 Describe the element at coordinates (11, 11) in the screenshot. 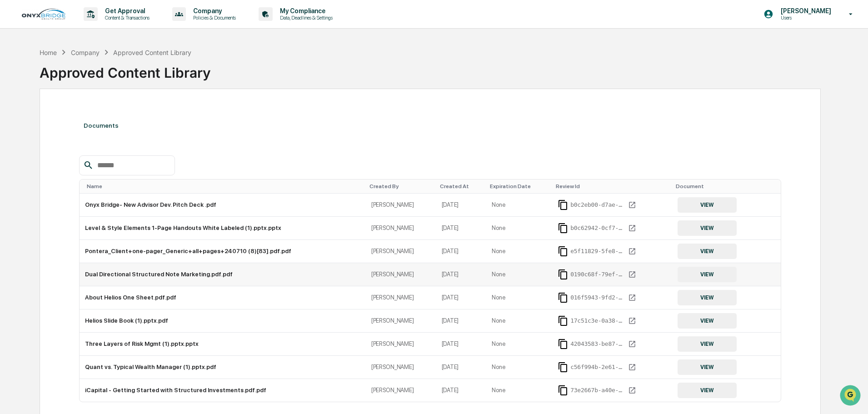

I see `img: f2157a4c-a0d3-4daa-907e-bb6f0de503a5-1751232295721` at that location.